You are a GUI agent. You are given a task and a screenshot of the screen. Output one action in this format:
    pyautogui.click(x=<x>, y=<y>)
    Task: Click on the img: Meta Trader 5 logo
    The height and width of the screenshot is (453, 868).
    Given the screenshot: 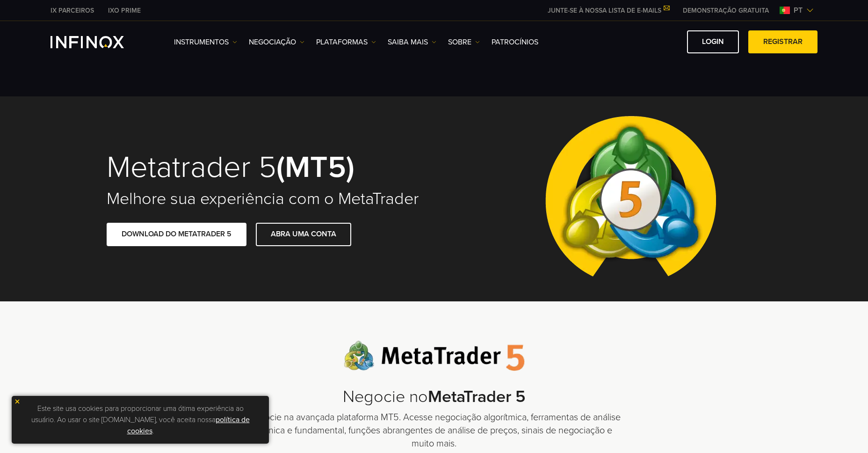 What is the action you would take?
    pyautogui.click(x=434, y=355)
    